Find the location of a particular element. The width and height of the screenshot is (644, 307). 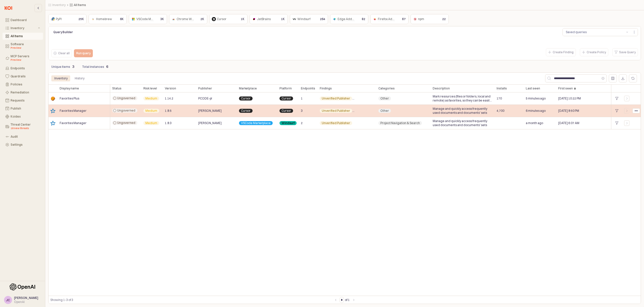

button: Dashboard is located at coordinates (23, 20).